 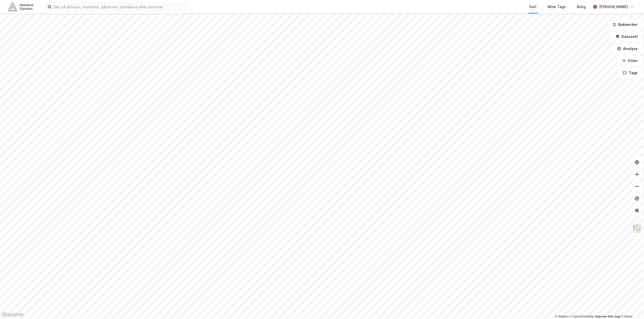 I want to click on button: Datasett, so click(x=627, y=37).